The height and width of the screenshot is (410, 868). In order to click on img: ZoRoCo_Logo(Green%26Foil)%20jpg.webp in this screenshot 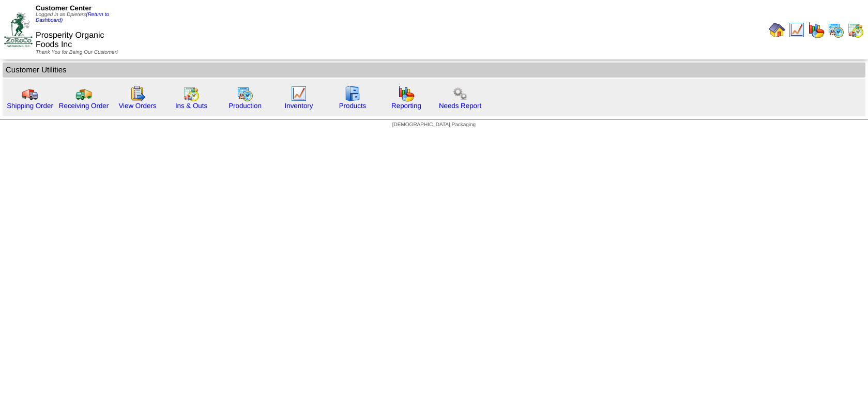, I will do `click(18, 30)`.